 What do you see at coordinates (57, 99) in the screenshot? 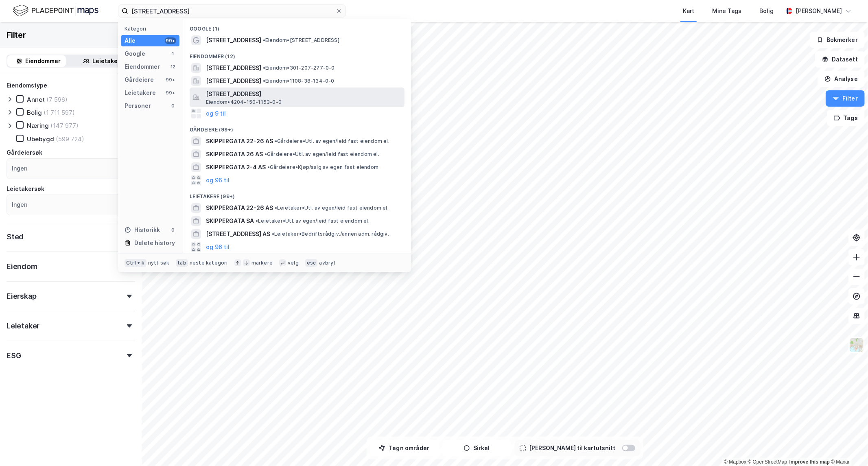
I see `div: (7 596)` at bounding box center [57, 99].